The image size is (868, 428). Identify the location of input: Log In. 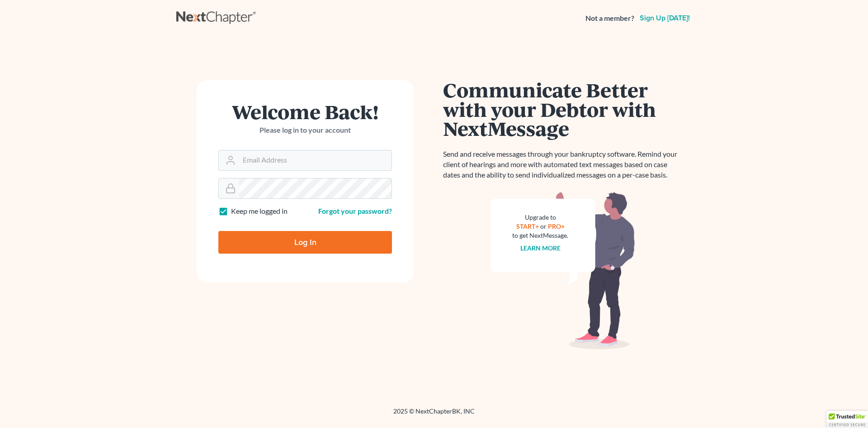
(305, 242).